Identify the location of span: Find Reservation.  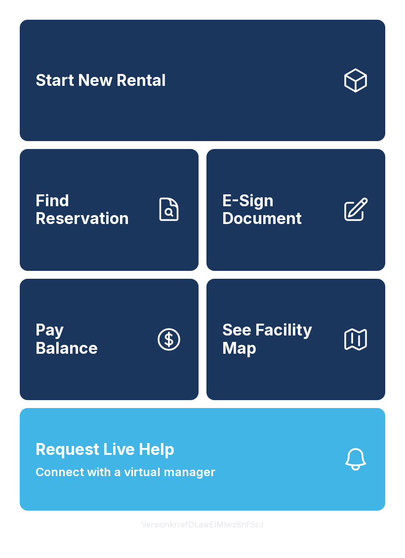
(91, 210).